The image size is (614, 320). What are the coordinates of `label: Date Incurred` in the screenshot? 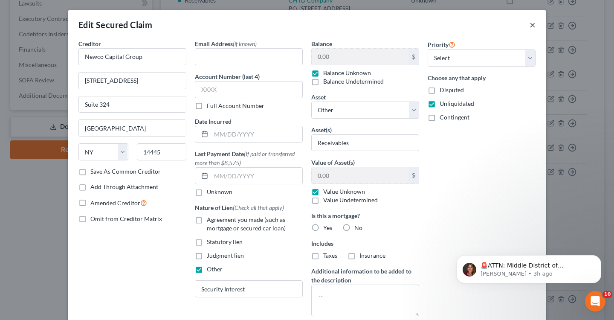 It's located at (213, 121).